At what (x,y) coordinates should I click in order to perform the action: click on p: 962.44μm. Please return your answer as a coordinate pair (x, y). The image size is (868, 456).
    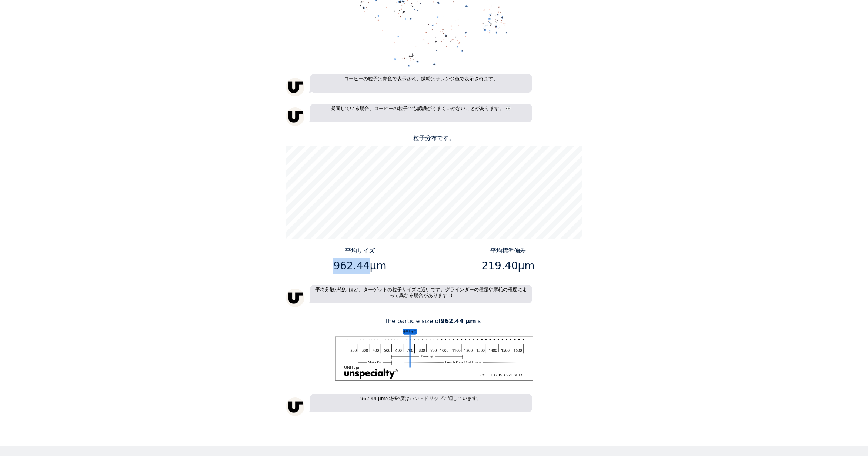
    Looking at the image, I should click on (360, 266).